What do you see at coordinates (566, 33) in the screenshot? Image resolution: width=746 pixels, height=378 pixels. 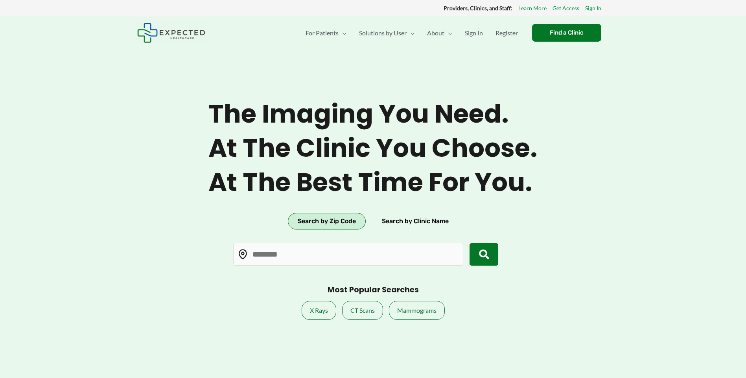 I see `div: Find a Clinic` at bounding box center [566, 33].